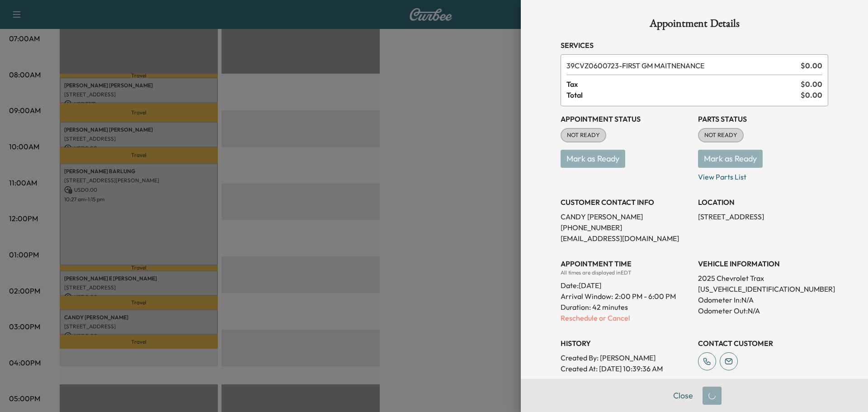  Describe the element at coordinates (763, 202) in the screenshot. I see `h3: LOCATION` at that location.